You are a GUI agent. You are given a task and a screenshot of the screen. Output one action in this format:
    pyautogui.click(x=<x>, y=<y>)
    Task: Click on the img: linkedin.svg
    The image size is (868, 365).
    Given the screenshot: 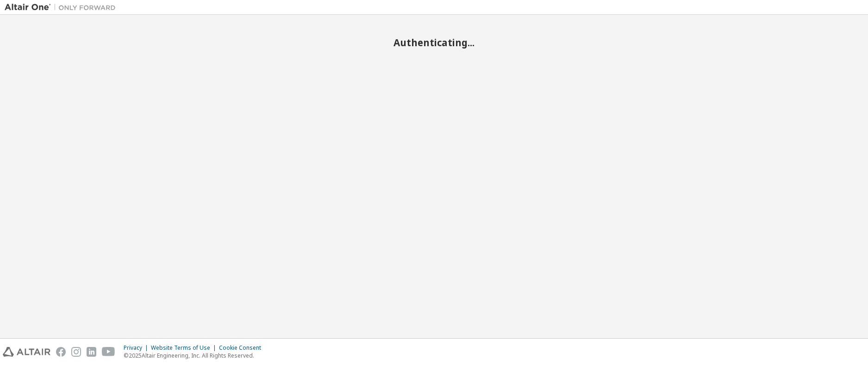 What is the action you would take?
    pyautogui.click(x=91, y=352)
    